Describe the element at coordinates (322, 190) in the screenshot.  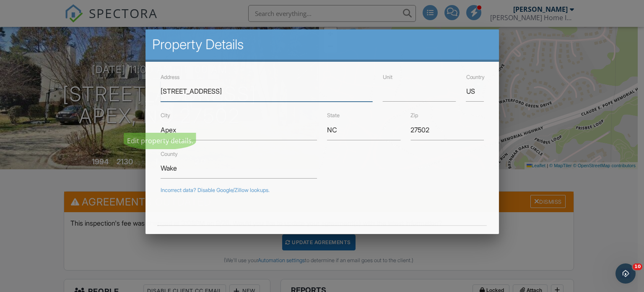
I see `div: Incorrect data? Disable Google/Zillow lookups.` at that location.